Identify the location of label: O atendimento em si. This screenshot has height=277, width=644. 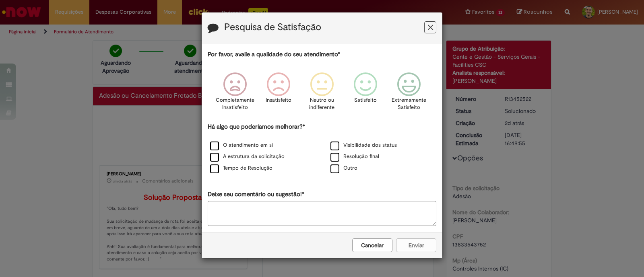
(242, 145).